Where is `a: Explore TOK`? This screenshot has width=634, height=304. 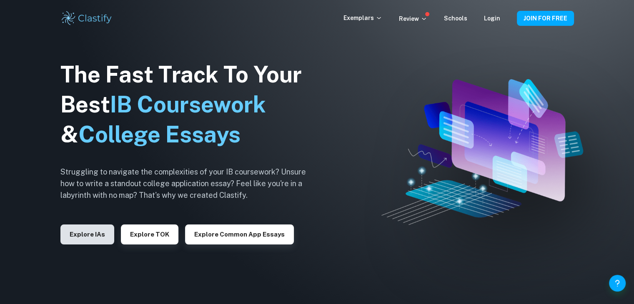
a: Explore TOK is located at coordinates (150, 234).